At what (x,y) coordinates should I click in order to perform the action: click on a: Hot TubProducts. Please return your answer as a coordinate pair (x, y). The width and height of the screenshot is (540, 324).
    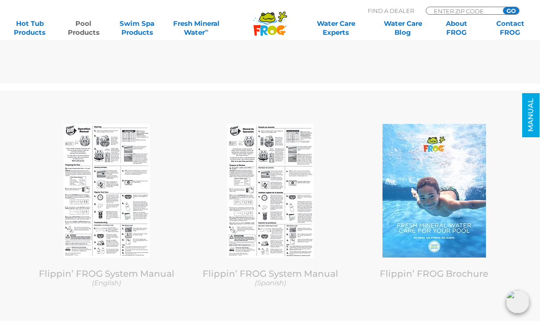
    Looking at the image, I should click on (30, 28).